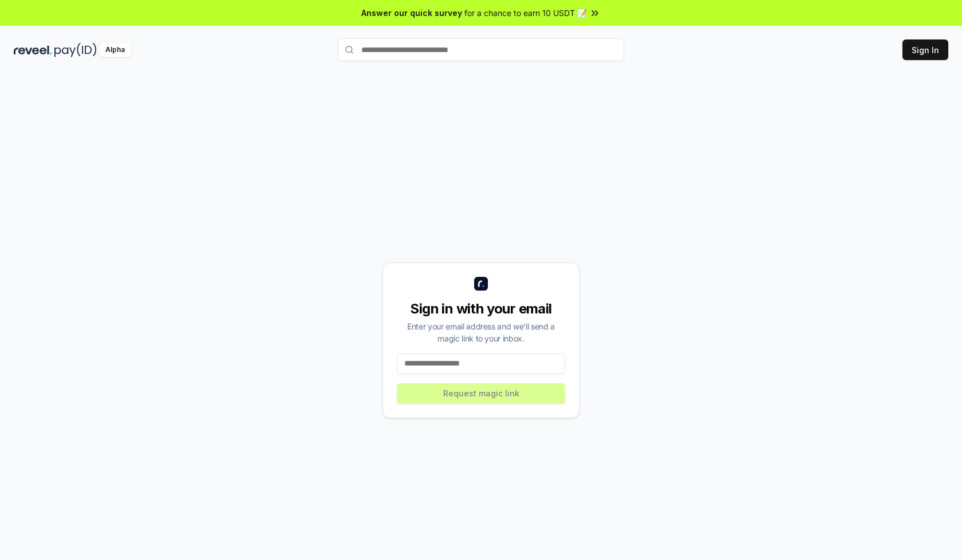 The image size is (962, 560). I want to click on img: reveel_dark, so click(33, 50).